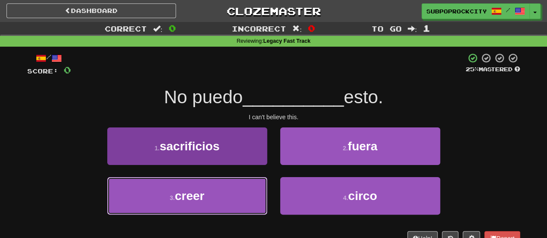  I want to click on span: Correct, so click(126, 29).